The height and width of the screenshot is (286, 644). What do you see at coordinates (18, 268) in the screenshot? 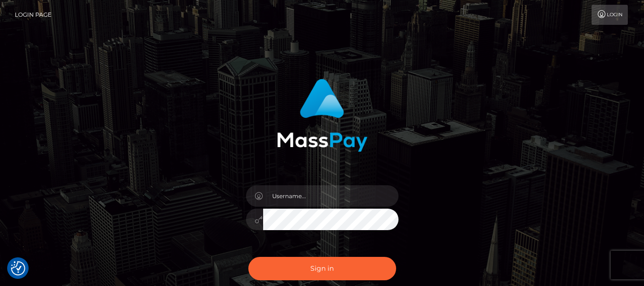
I see `img: Revisit consent button` at bounding box center [18, 268].